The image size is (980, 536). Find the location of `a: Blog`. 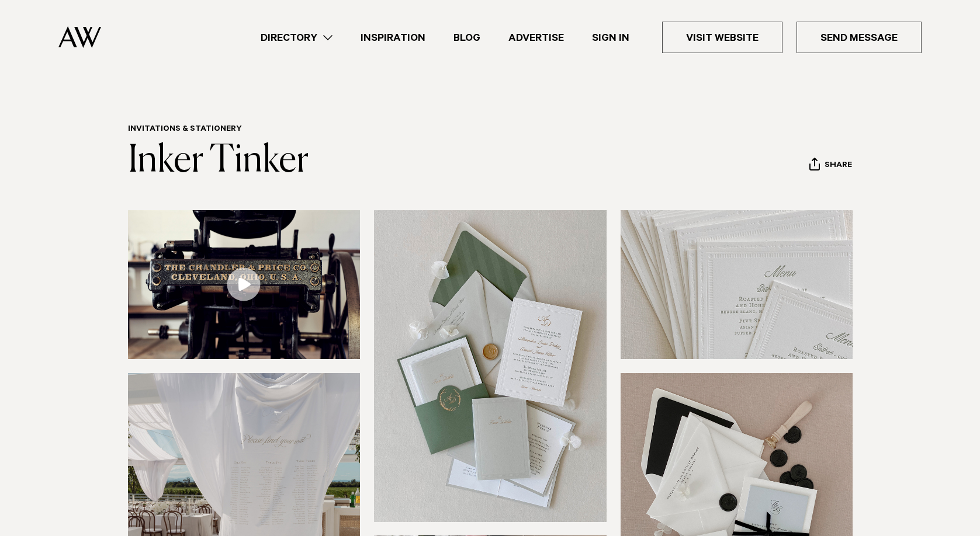

a: Blog is located at coordinates (467, 37).